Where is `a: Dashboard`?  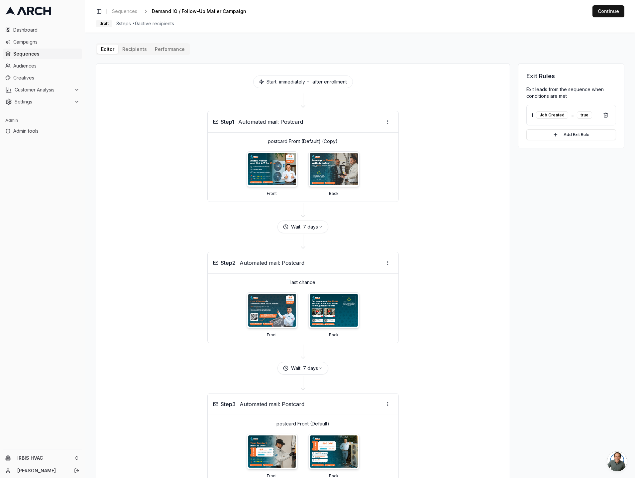
a: Dashboard is located at coordinates (42, 30).